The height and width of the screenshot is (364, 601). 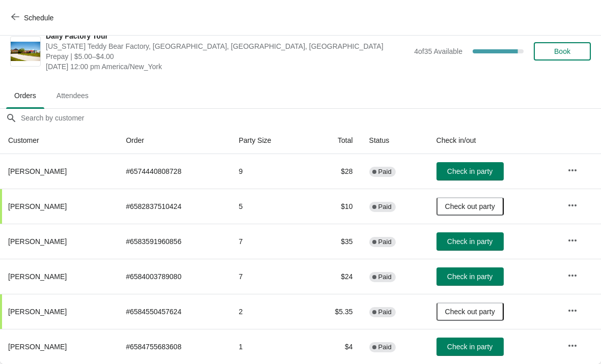 I want to click on th: Total, so click(x=334, y=140).